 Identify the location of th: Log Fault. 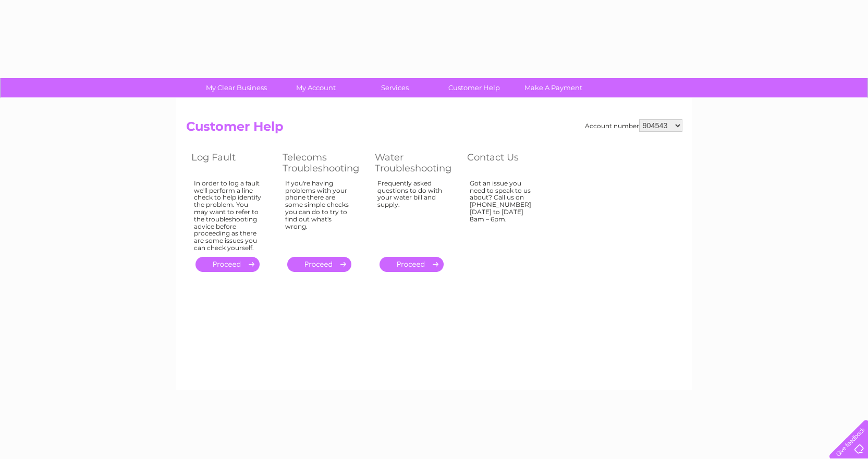
(232, 162).